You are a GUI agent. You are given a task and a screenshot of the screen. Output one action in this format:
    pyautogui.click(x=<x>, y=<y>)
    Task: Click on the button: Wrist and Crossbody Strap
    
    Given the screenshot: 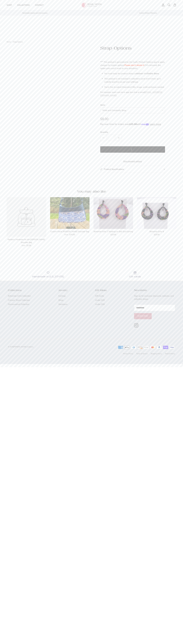 What is the action you would take?
    pyautogui.click(x=133, y=111)
    